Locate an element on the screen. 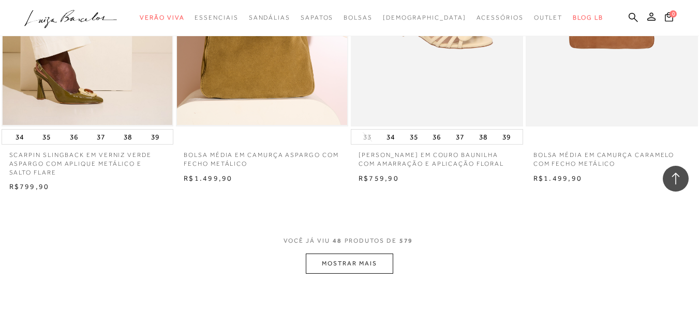 The width and height of the screenshot is (699, 331). button: MOSTRAR MAIS is located at coordinates (349, 264).